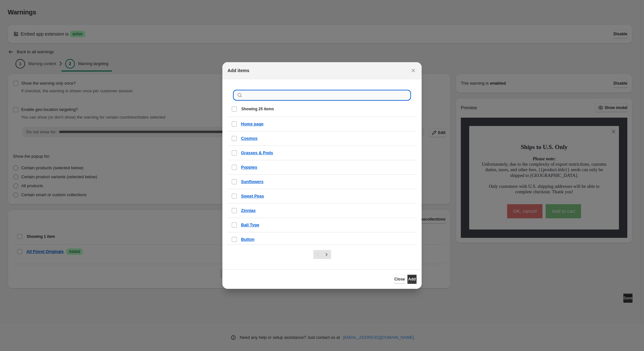 This screenshot has width=644, height=351. What do you see at coordinates (249, 139) in the screenshot?
I see `a: Cosmos` at bounding box center [249, 139].